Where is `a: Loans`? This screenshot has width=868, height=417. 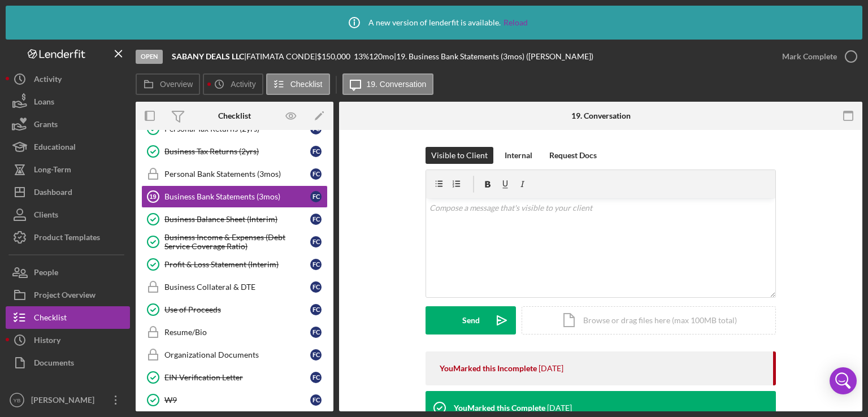
a: Loans is located at coordinates (68, 102).